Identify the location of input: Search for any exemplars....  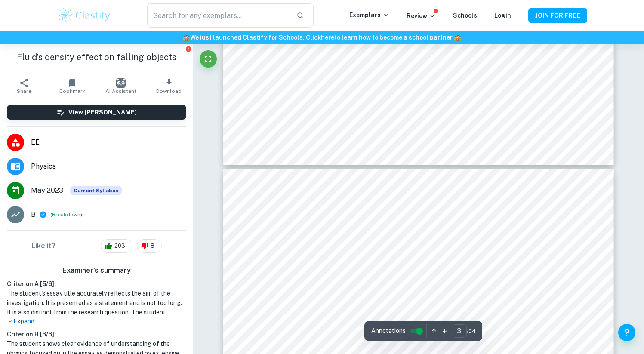
(218, 16).